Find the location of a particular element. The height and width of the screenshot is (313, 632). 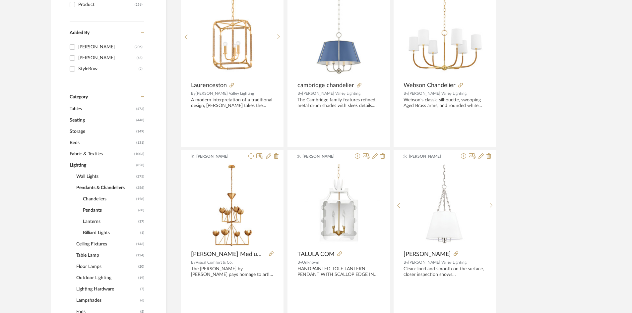

span: Lanterns is located at coordinates (110, 222).